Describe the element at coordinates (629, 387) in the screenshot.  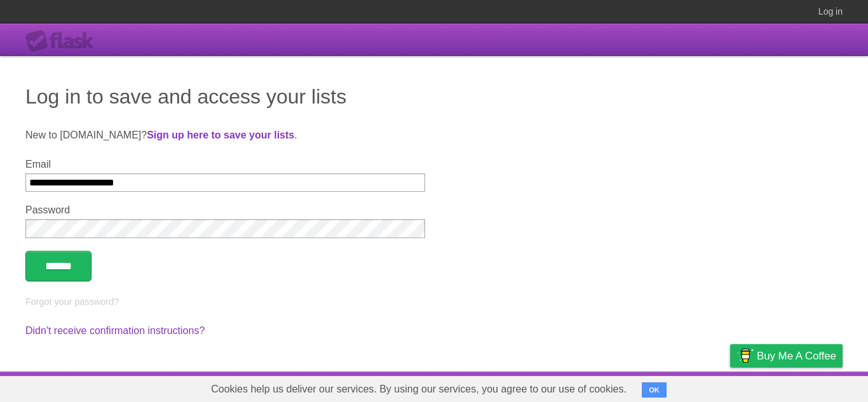
I see `a: Developers` at that location.